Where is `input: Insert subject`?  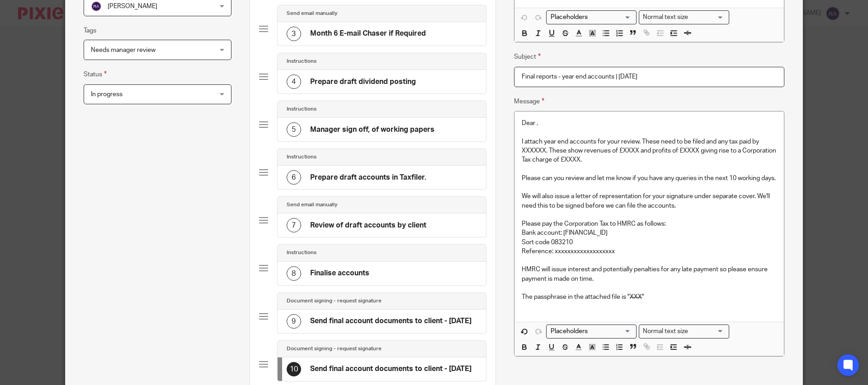 input: Insert subject is located at coordinates (649, 77).